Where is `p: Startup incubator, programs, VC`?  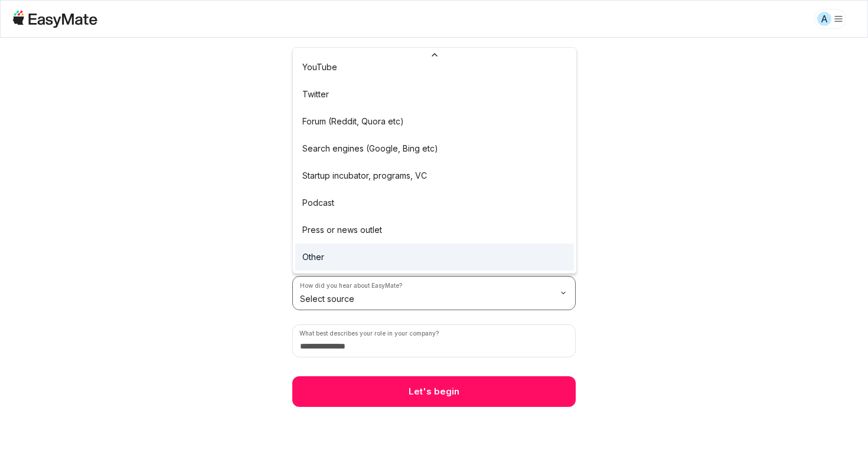 p: Startup incubator, programs, VC is located at coordinates (364, 176).